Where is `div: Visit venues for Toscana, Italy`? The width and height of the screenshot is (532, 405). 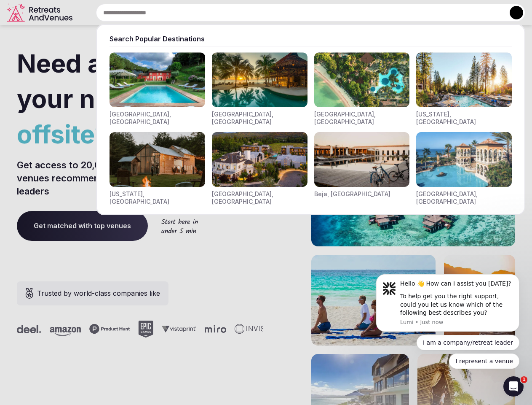 div: Visit venues for Toscana, Italy is located at coordinates (157, 88).